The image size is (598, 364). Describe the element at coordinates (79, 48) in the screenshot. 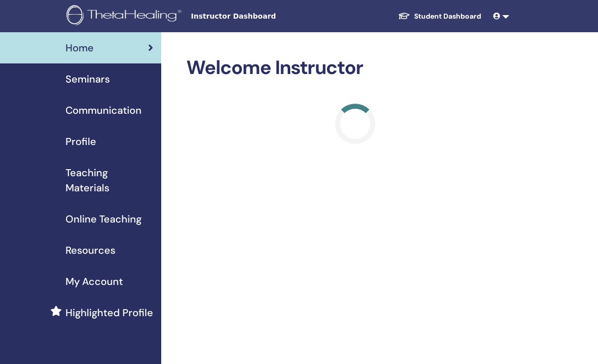

I see `span: Home` at that location.